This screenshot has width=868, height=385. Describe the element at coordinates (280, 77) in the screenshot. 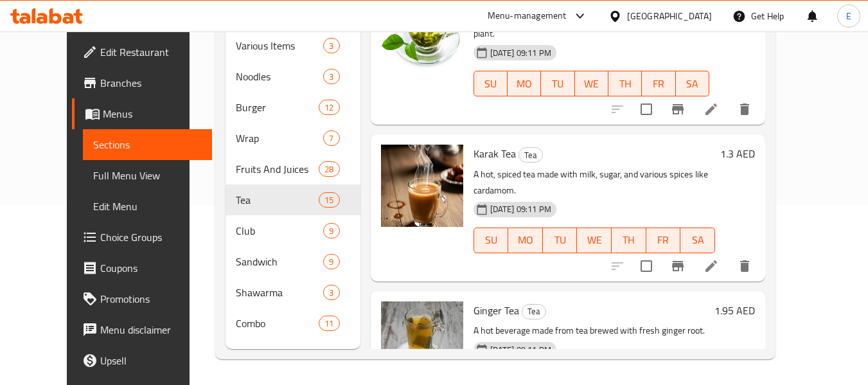

I see `span: Noodles` at that location.